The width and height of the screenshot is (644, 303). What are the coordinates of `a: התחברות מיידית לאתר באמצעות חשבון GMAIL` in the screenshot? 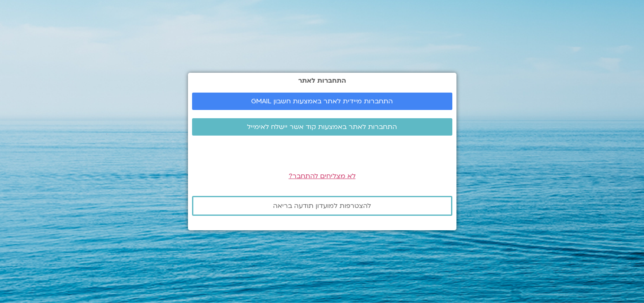 It's located at (322, 101).